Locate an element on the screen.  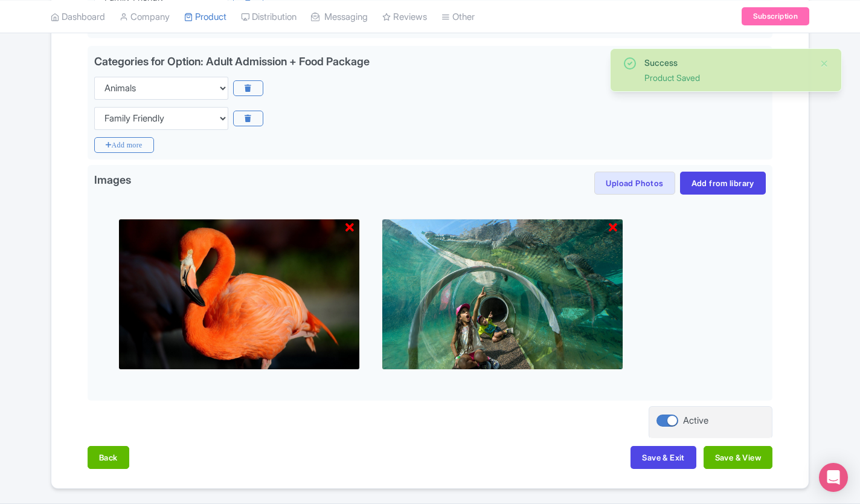
button: Close is located at coordinates (825, 63).